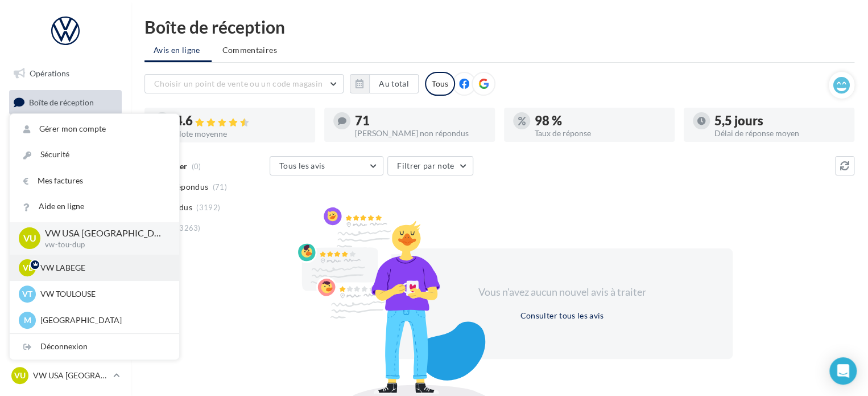 The width and height of the screenshot is (868, 396). I want to click on div: Boîte de réception, so click(499, 27).